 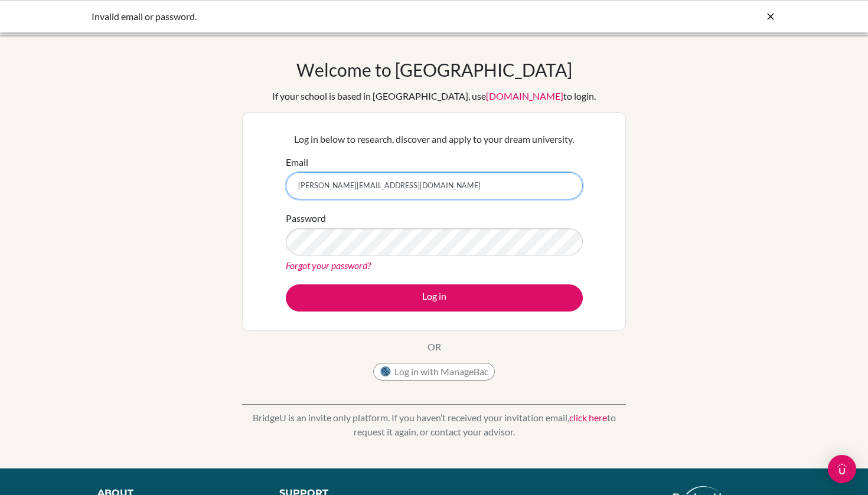 I want to click on div: Invalid email or password., so click(x=346, y=17).